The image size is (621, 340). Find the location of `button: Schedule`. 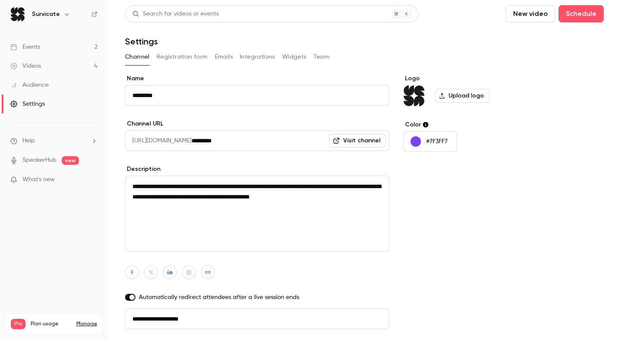

button: Schedule is located at coordinates (581, 14).